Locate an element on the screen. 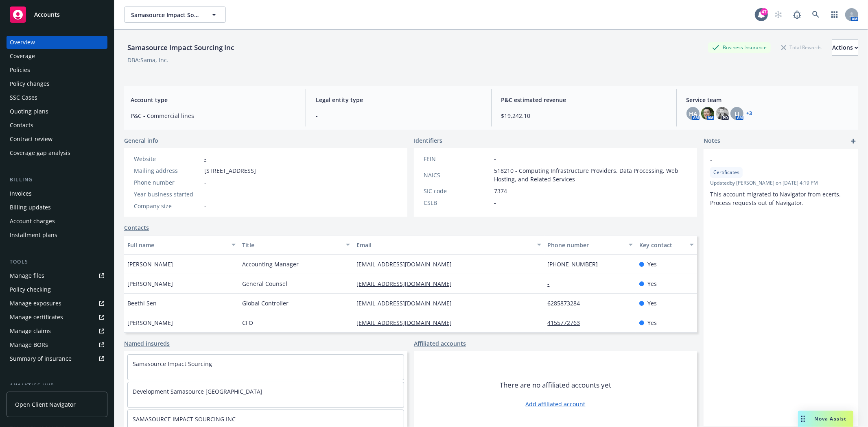 The height and width of the screenshot is (427, 868). div: Billing updates is located at coordinates (30, 207).